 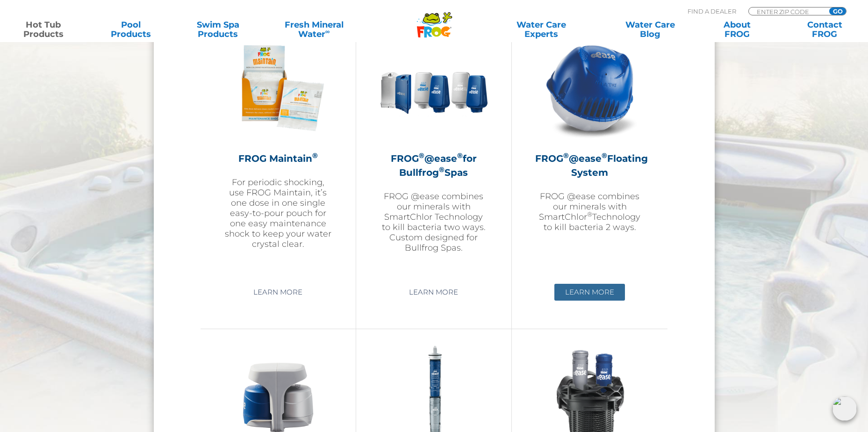 I want to click on input: GO, so click(x=838, y=11).